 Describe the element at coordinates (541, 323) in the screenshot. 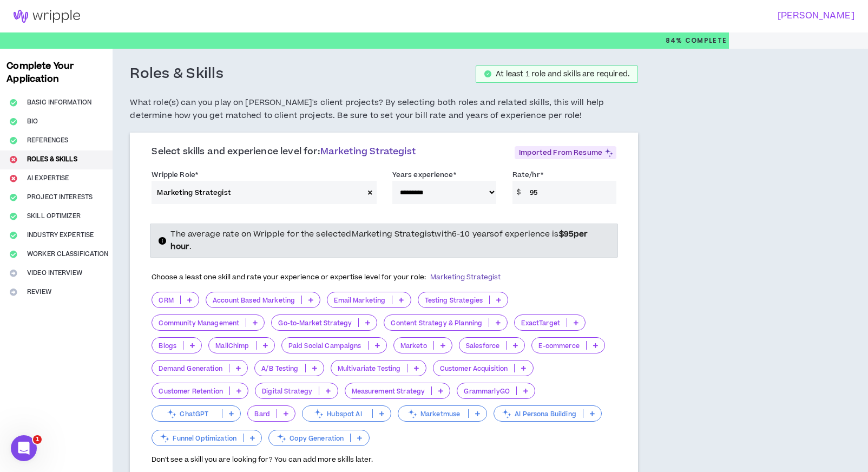

I see `p: ExactTarget` at that location.